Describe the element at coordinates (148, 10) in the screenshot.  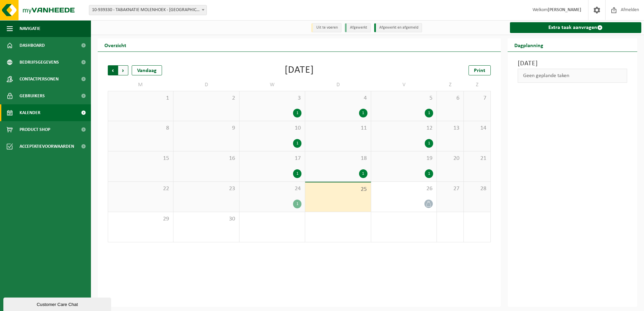
I see `span: 10-939330 - TABAKNATIE MOLENHOEK - MEERDONK` at that location.